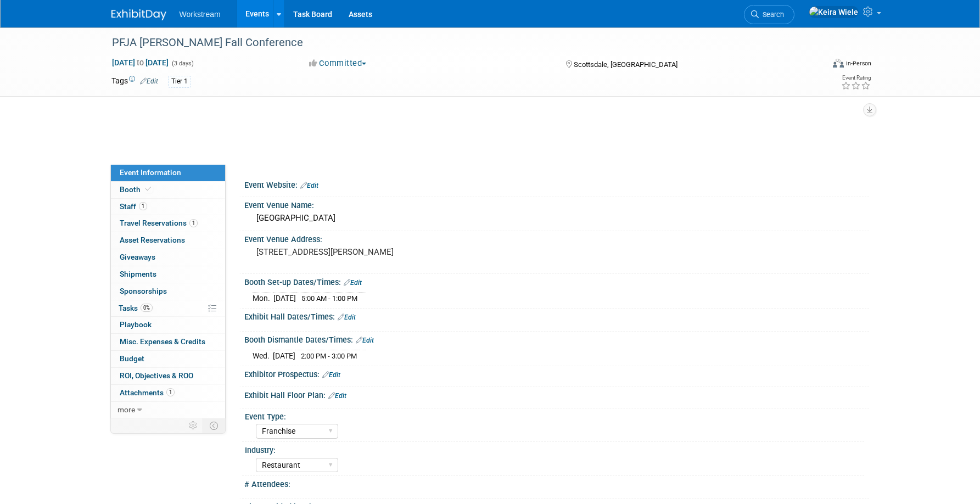 This screenshot has width=980, height=504. What do you see at coordinates (168, 325) in the screenshot?
I see `a: Playbook` at bounding box center [168, 325].